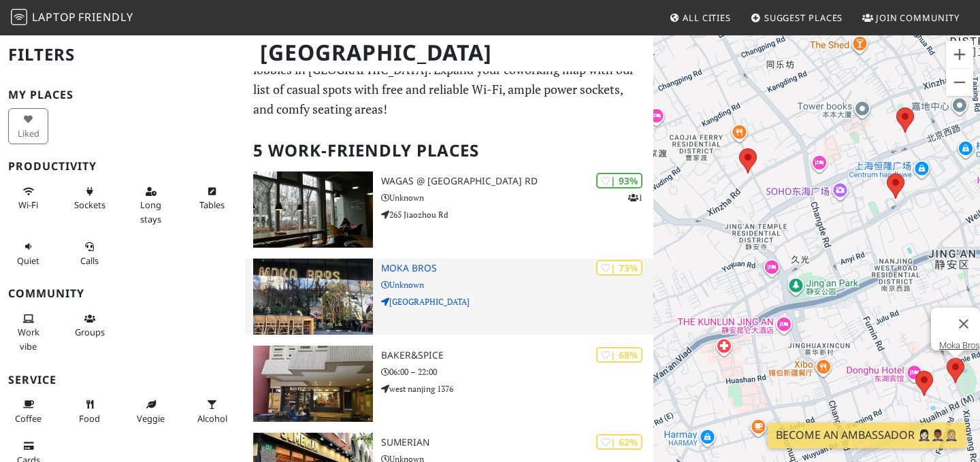 The image size is (980, 462). I want to click on span: Power sockets, so click(90, 205).